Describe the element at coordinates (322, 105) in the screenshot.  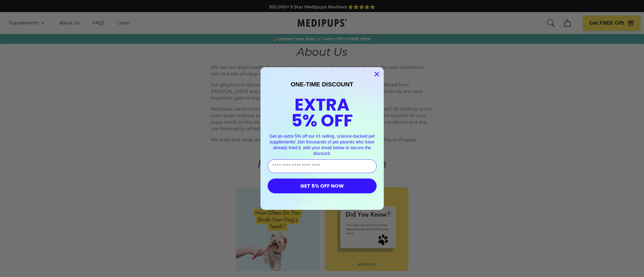
I see `span: EXTRA` at that location.